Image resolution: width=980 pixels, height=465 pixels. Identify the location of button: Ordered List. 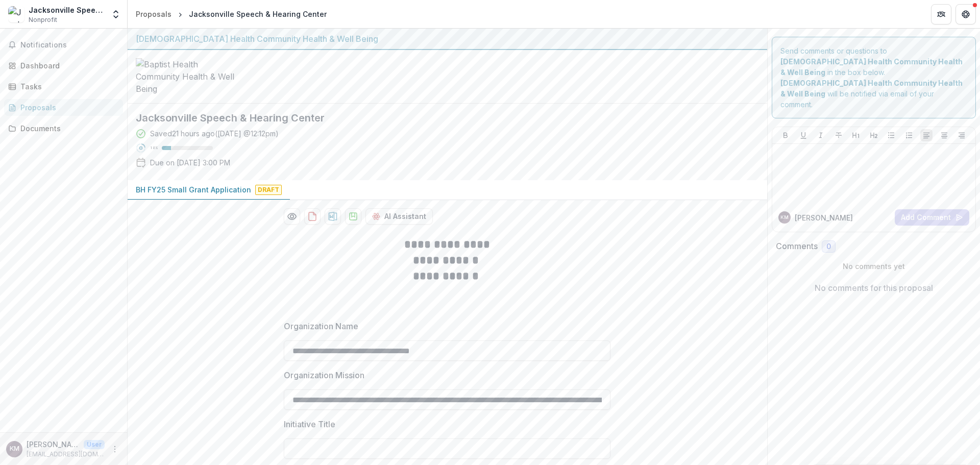
(909, 135).